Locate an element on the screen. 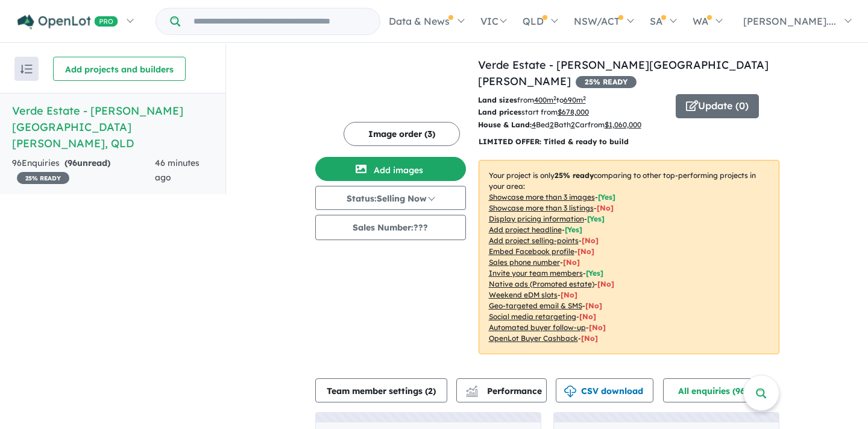 The width and height of the screenshot is (868, 429). u: Invite your team members is located at coordinates (536, 273).